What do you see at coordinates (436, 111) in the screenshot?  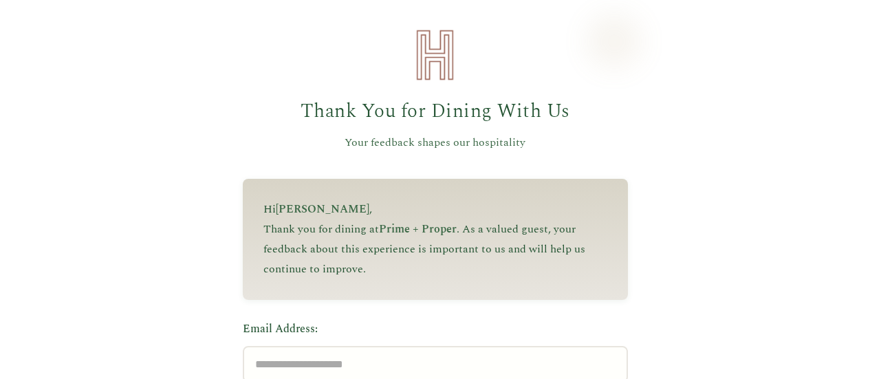 I see `h1: Thank You for Dining With Us` at bounding box center [436, 111].